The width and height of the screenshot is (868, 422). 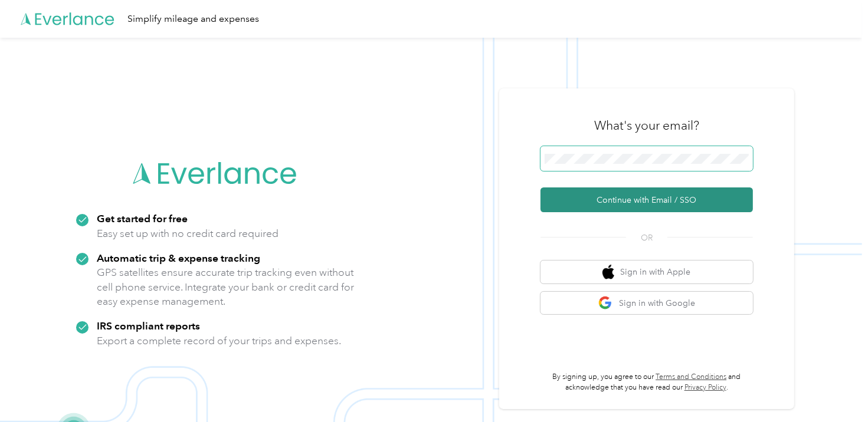 I want to click on p: Export a complete record of your trips and expenses., so click(x=219, y=341).